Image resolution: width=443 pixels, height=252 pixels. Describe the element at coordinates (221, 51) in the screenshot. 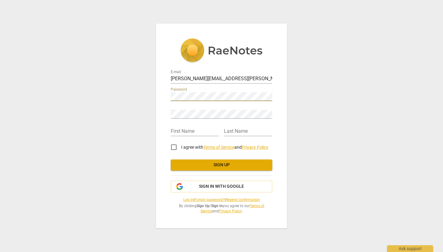

I see `img: 5ac2273c67554f335776073100b6d88f.svg` at that location.